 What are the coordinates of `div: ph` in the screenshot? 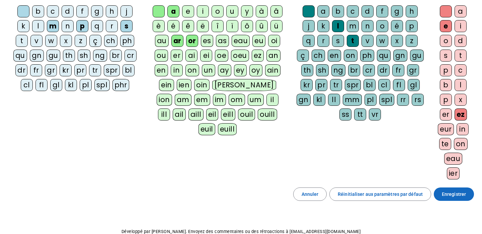 It's located at (127, 41).